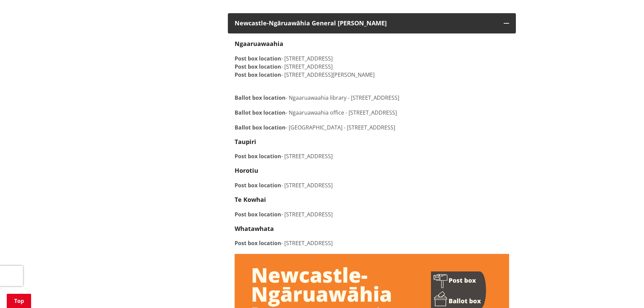  I want to click on a: Top, so click(19, 301).